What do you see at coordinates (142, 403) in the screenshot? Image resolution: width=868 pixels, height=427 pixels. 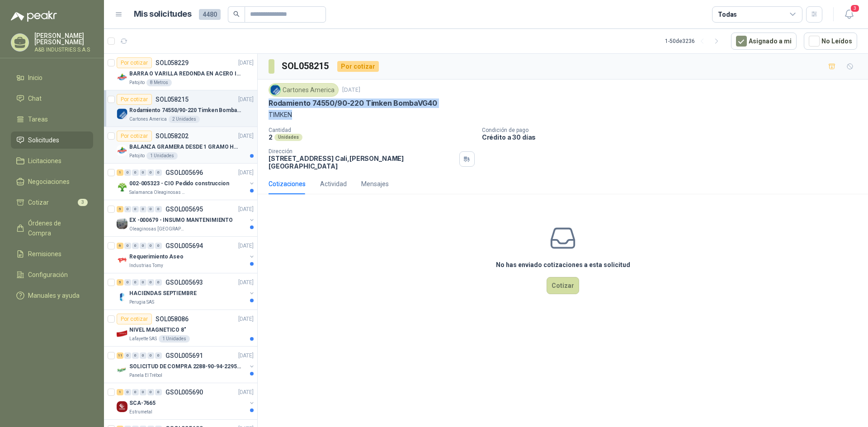 I see `p: SCA-7665` at bounding box center [142, 403].